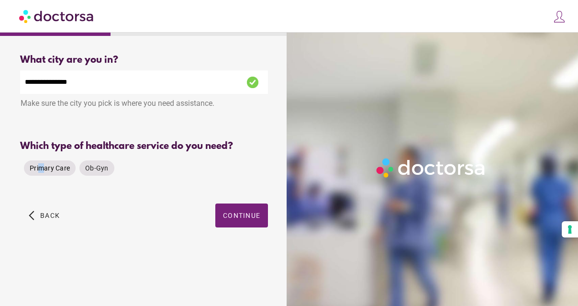 This screenshot has height=306, width=578. Describe the element at coordinates (559, 17) in the screenshot. I see `img: icons8-customer-100.png` at that location.